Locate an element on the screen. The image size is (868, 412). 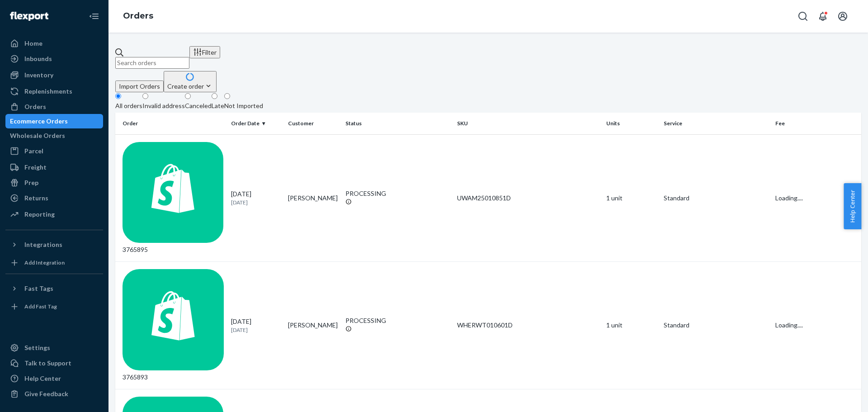
div: Not Imported is located at coordinates (243, 106).